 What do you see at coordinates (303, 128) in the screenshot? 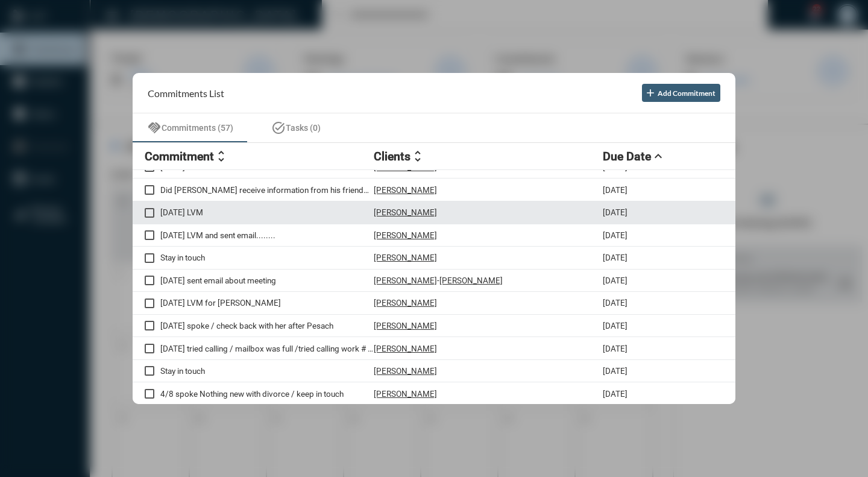
I see `span: Tasks (0)` at bounding box center [303, 128].